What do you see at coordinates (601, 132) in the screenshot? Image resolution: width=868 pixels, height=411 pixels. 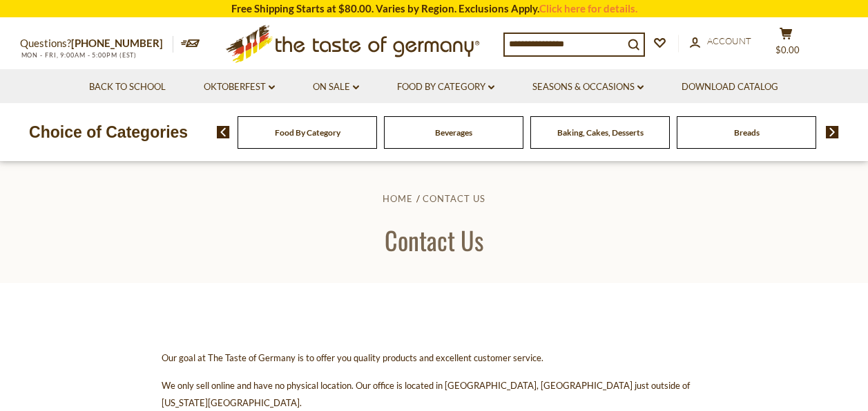 I see `a: Baking, Cakes, Desserts` at bounding box center [601, 132].